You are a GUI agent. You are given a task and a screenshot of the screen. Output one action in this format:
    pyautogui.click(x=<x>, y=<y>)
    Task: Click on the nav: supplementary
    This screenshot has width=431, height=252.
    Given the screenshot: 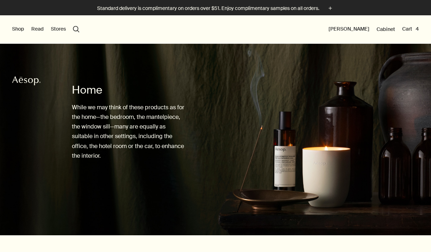 What is the action you would take?
    pyautogui.click(x=374, y=30)
    